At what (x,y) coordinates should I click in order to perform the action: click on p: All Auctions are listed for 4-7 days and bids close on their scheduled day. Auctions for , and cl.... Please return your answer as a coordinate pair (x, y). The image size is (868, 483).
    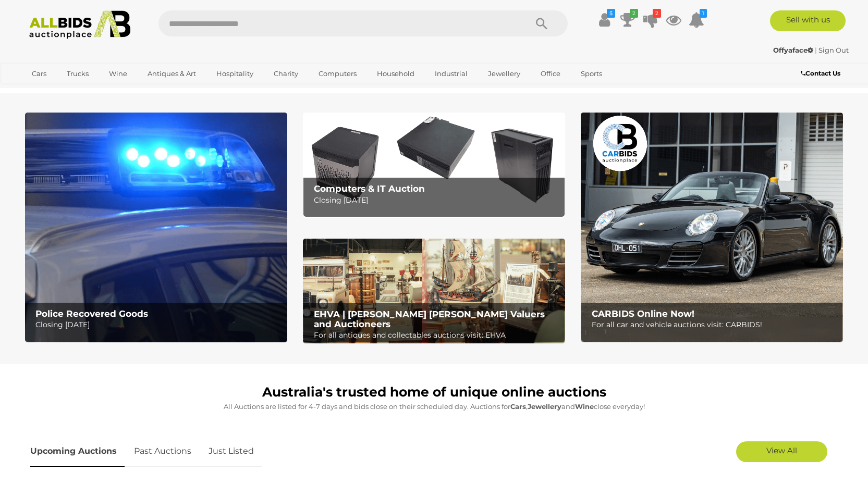
    Looking at the image, I should click on (434, 407).